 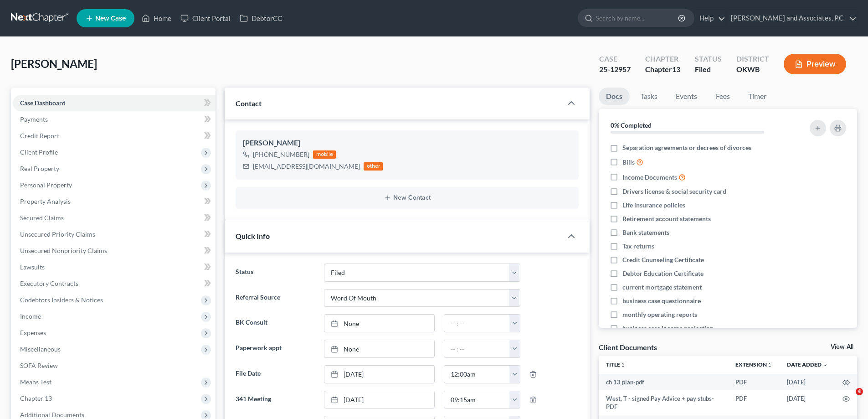 What do you see at coordinates (33, 333) in the screenshot?
I see `span: Expenses` at bounding box center [33, 333].